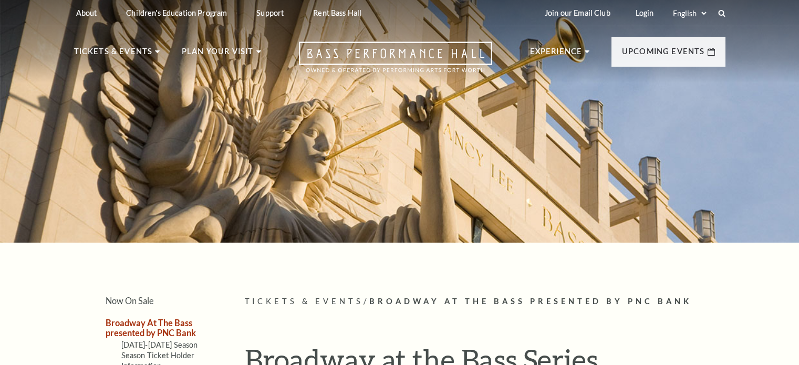 Image resolution: width=799 pixels, height=365 pixels. I want to click on p: Support, so click(270, 13).